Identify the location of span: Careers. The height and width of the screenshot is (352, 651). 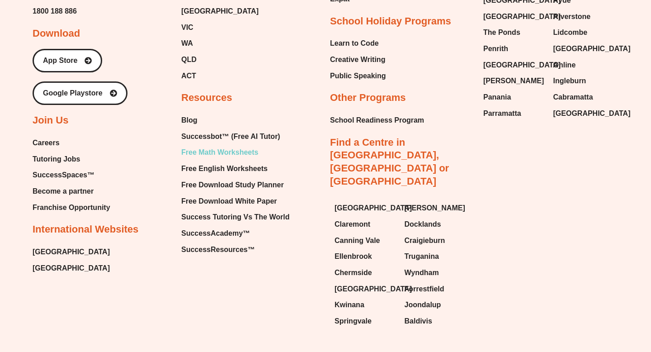
(46, 143).